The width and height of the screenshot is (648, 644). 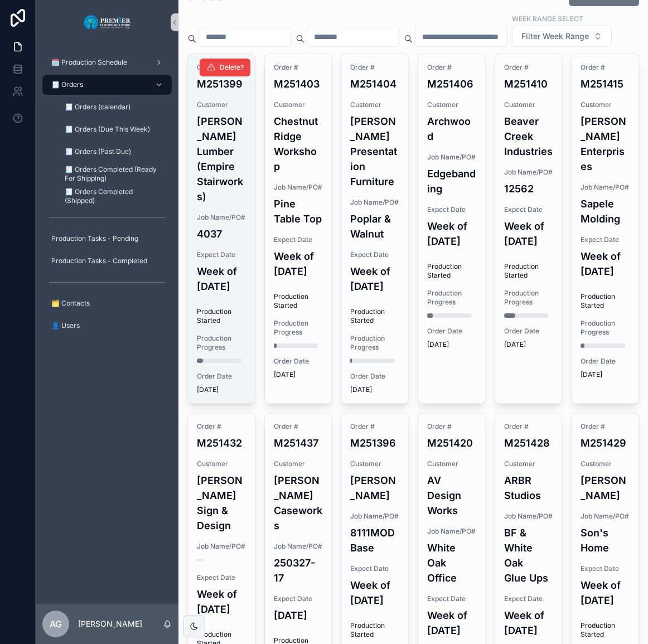 I want to click on h4: M251410, so click(x=529, y=83).